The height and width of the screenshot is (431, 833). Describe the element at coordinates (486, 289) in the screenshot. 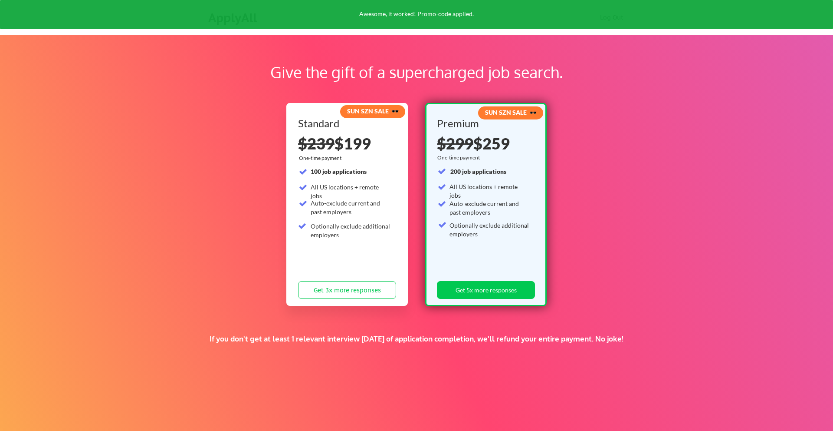

I see `button: Get 5x more responses` at that location.